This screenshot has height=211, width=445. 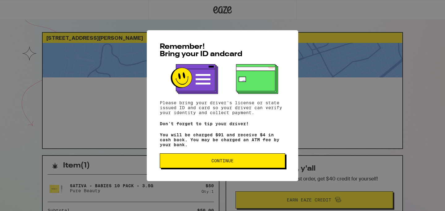 I want to click on p: Please bring your driver's license or state issued ID and card so your driver can verify your ide..., so click(x=222, y=108).